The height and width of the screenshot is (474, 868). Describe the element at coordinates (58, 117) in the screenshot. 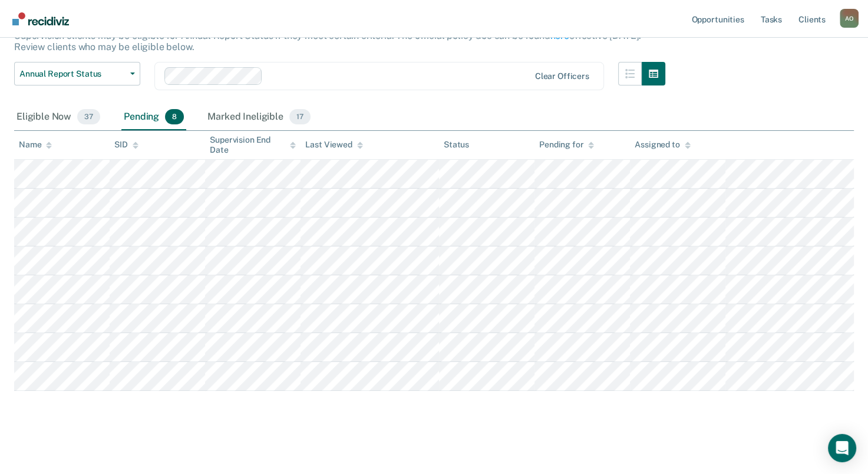

I see `div: Eligible Now37` at that location.